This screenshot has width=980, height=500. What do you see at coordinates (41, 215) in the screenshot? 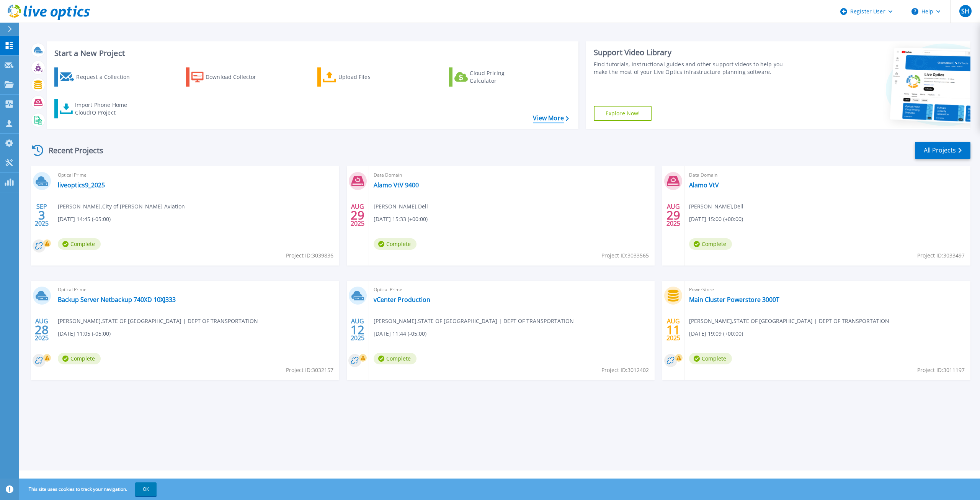
I see `div: SEP 2025` at bounding box center [41, 215].